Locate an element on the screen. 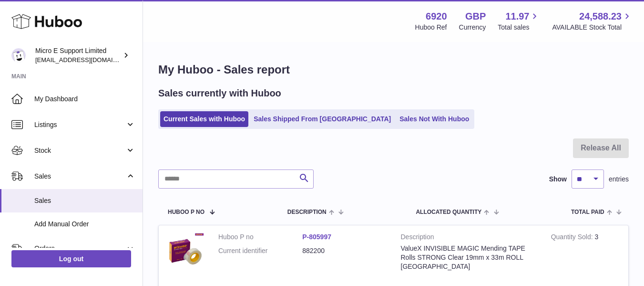  div: Currency is located at coordinates (472, 27).